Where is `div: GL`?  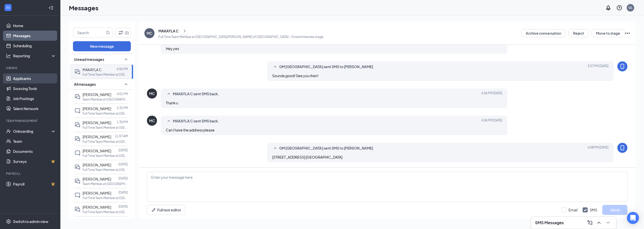
div: GL is located at coordinates (631, 7).